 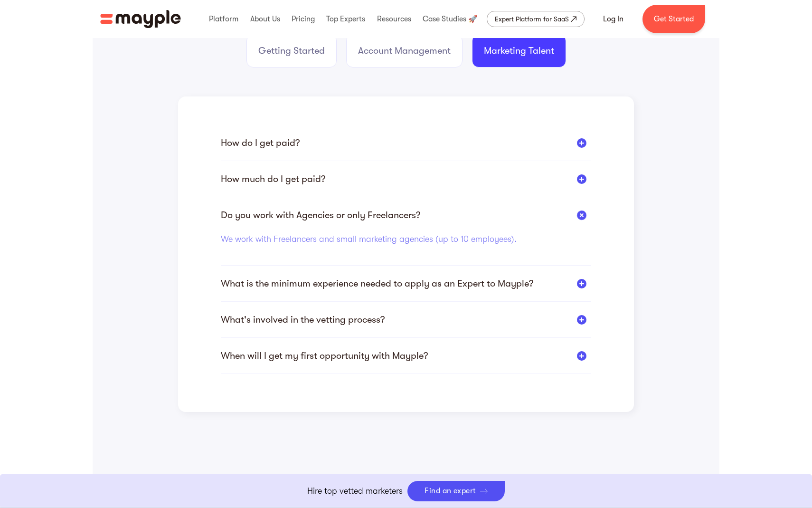 I want to click on a: Log In, so click(x=614, y=19).